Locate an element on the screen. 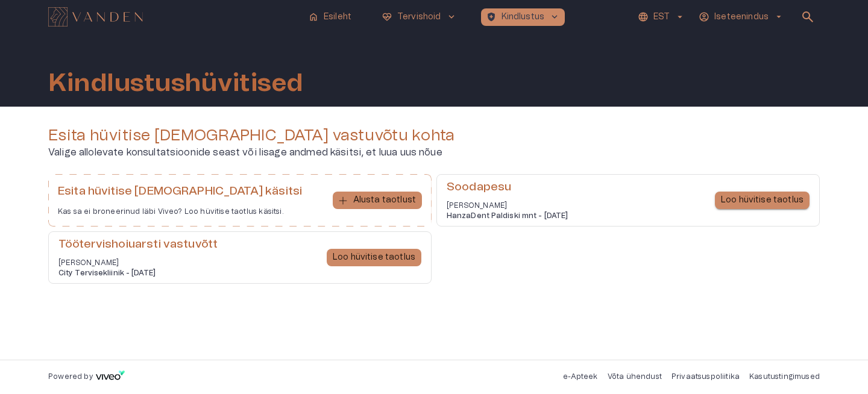 The image size is (868, 394). button: ecg_heartTervishoidkeyboard_arrow_down is located at coordinates (419, 17).